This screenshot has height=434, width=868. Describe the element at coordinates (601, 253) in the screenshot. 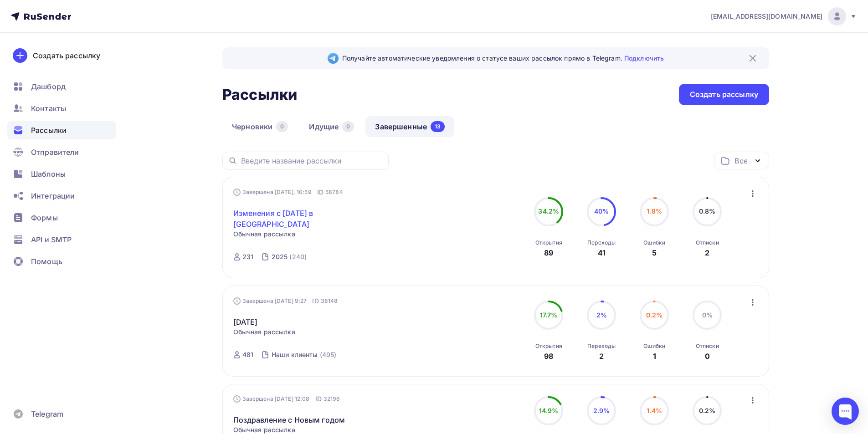

I see `div: 41` at that location.